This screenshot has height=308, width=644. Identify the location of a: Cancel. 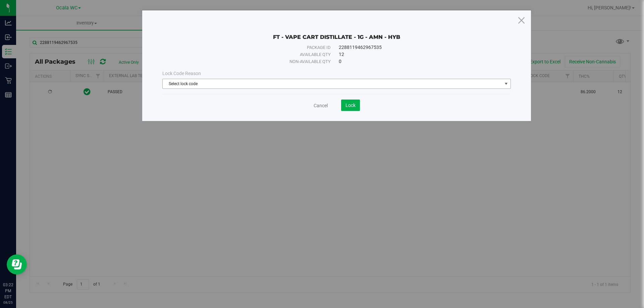
(321, 105).